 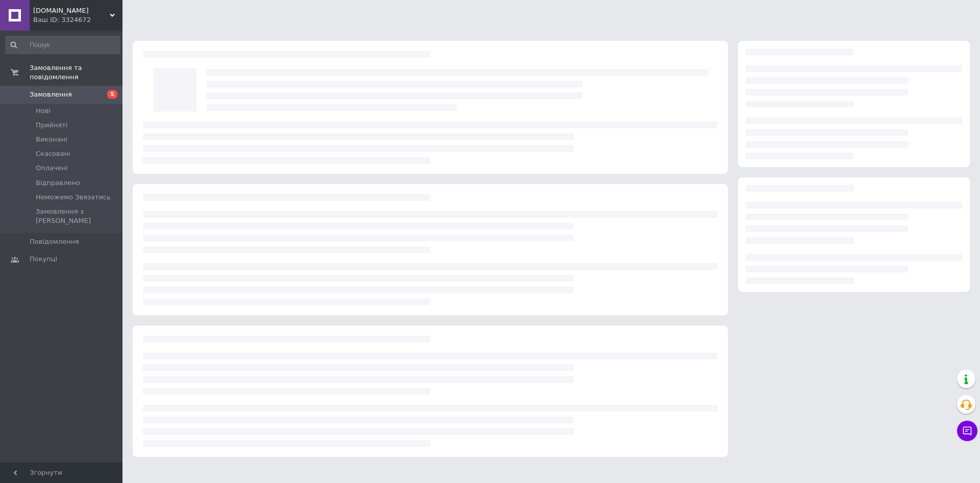 I want to click on span: Виконані, so click(x=51, y=140).